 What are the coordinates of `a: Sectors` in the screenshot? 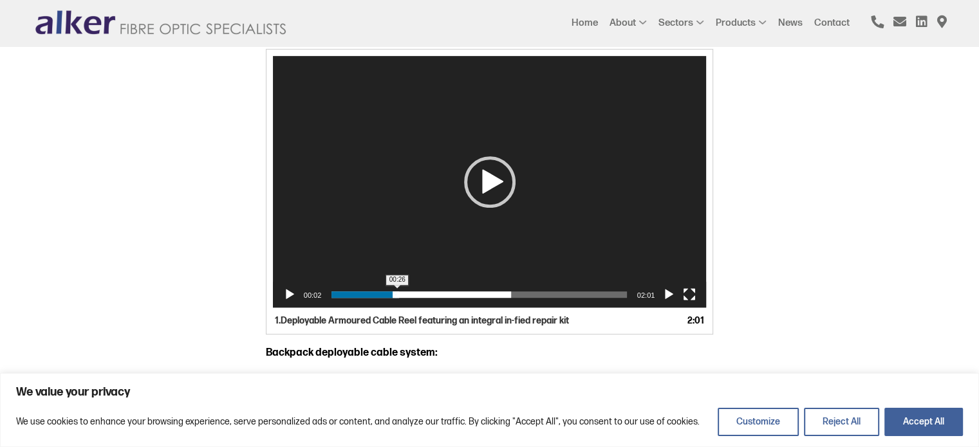 It's located at (676, 23).